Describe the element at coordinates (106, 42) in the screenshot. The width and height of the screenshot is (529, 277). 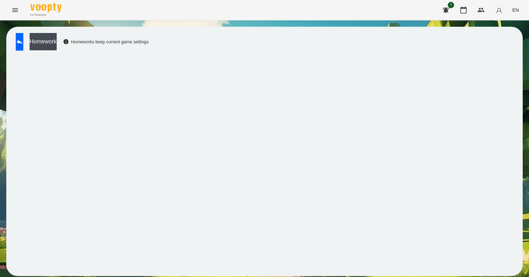
I see `div: Homeworks keep current game settings` at that location.